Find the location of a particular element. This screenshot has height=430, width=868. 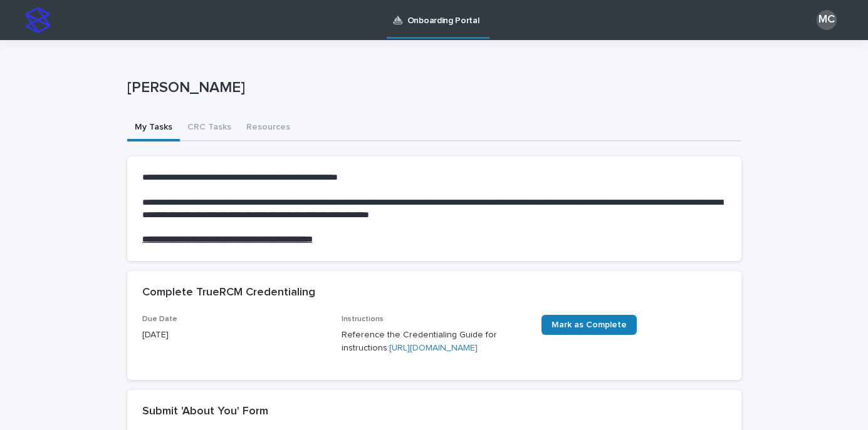

a: Mark as Complete is located at coordinates (589, 325).